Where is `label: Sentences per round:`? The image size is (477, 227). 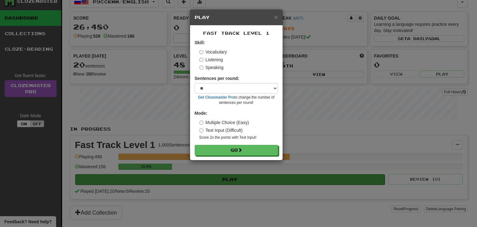 label: Sentences per round: is located at coordinates (217, 78).